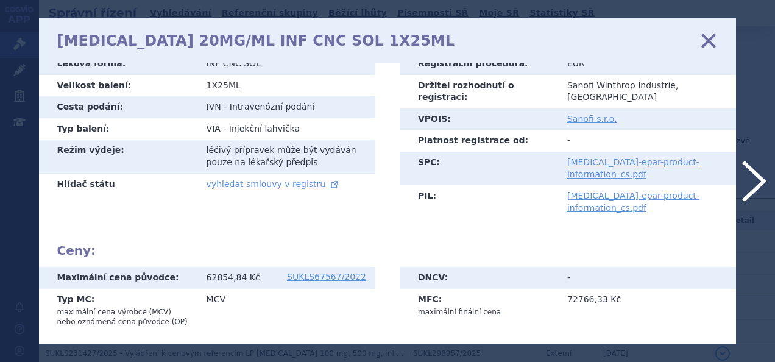 This screenshot has width=775, height=362. Describe the element at coordinates (266, 184) in the screenshot. I see `span: vyhledat smlouvy v registru` at that location.